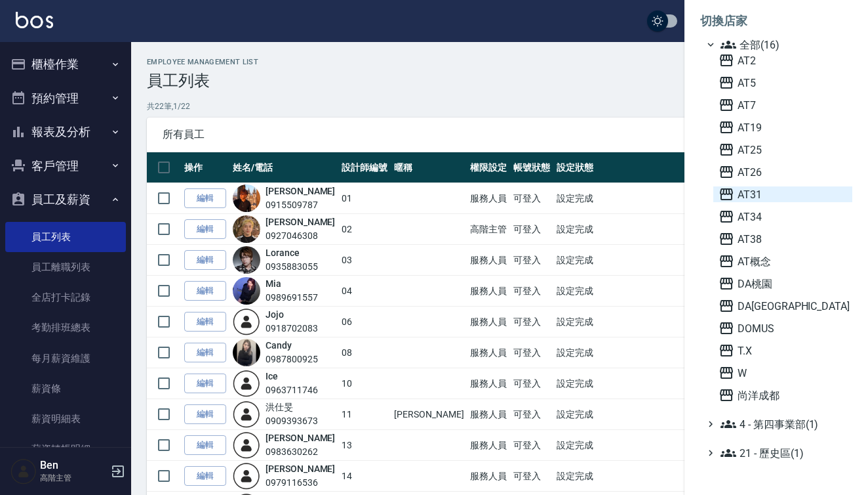 Image resolution: width=868 pixels, height=495 pixels. I want to click on span: T.X, so click(783, 350).